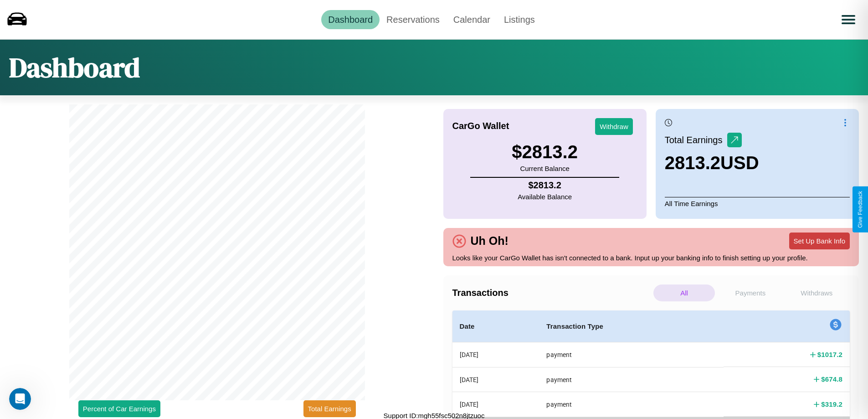 This screenshot has width=868, height=419. What do you see at coordinates (552, 292) in the screenshot?
I see `h4: Transactions` at bounding box center [552, 292].